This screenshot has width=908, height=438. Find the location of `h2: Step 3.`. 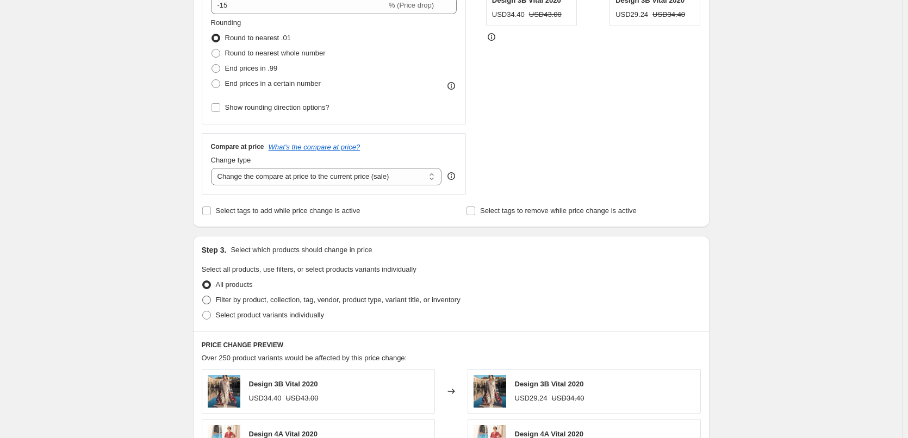

h2: Step 3. is located at coordinates (214, 250).